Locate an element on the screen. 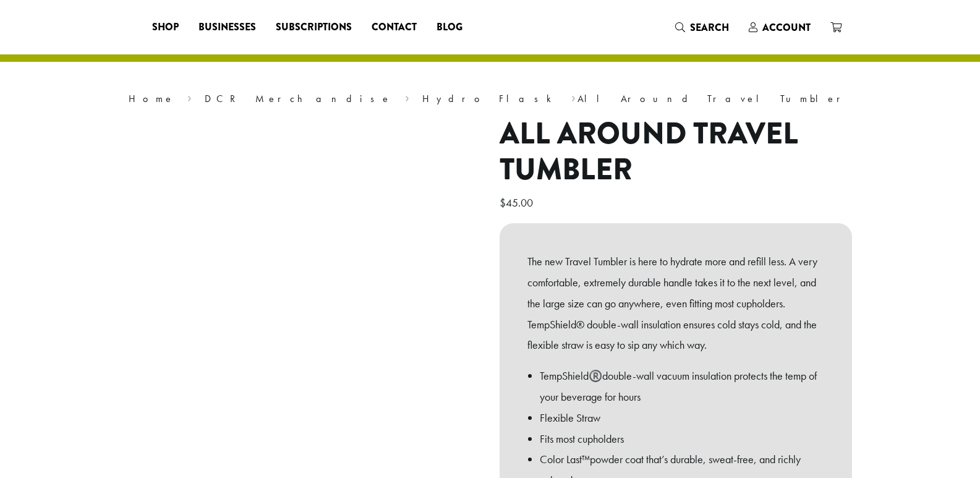  bdi: 45.00 is located at coordinates (517, 202).